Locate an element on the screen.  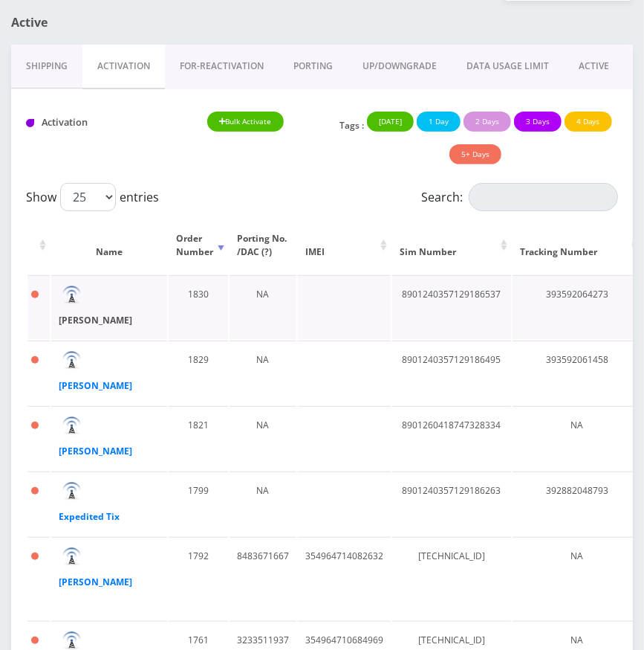
td: 1799 is located at coordinates (199, 503).